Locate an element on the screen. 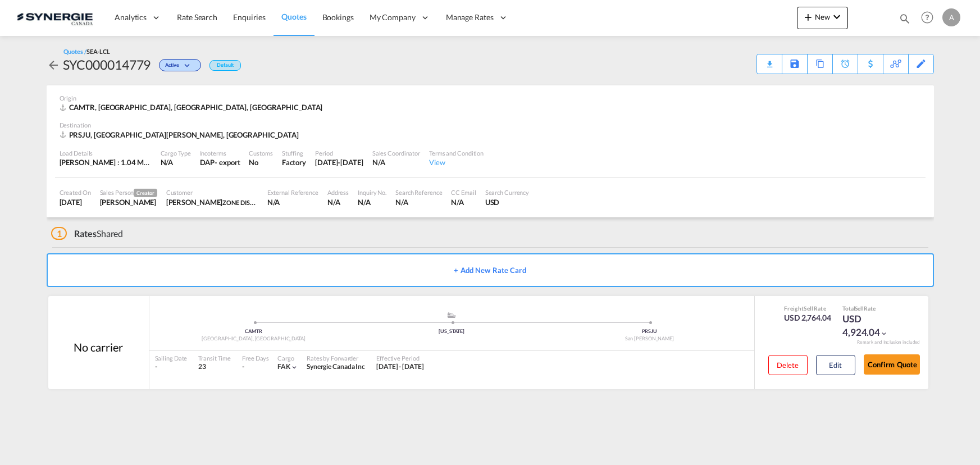 The width and height of the screenshot is (980, 465). div: Destination is located at coordinates (490, 124).